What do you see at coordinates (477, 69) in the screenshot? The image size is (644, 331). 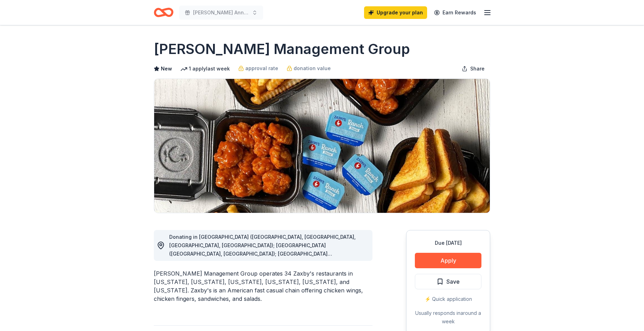 I see `span: Share` at bounding box center [477, 69].